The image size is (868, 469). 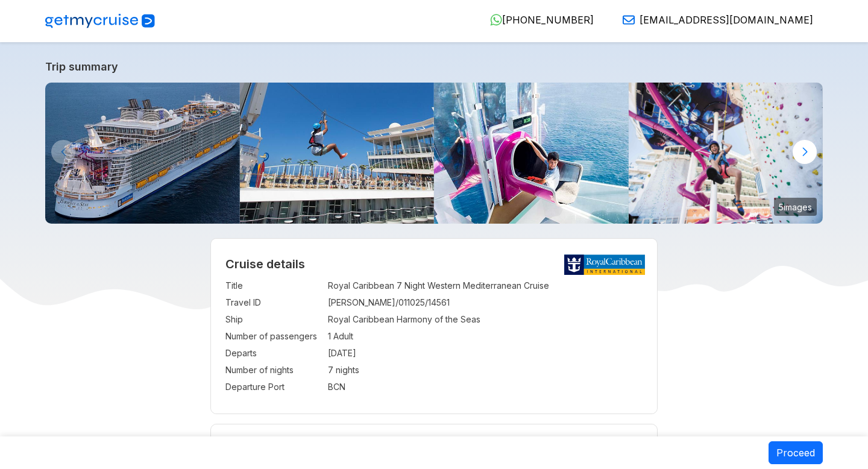 What do you see at coordinates (434, 264) in the screenshot?
I see `h2: Cruise details` at bounding box center [434, 264].